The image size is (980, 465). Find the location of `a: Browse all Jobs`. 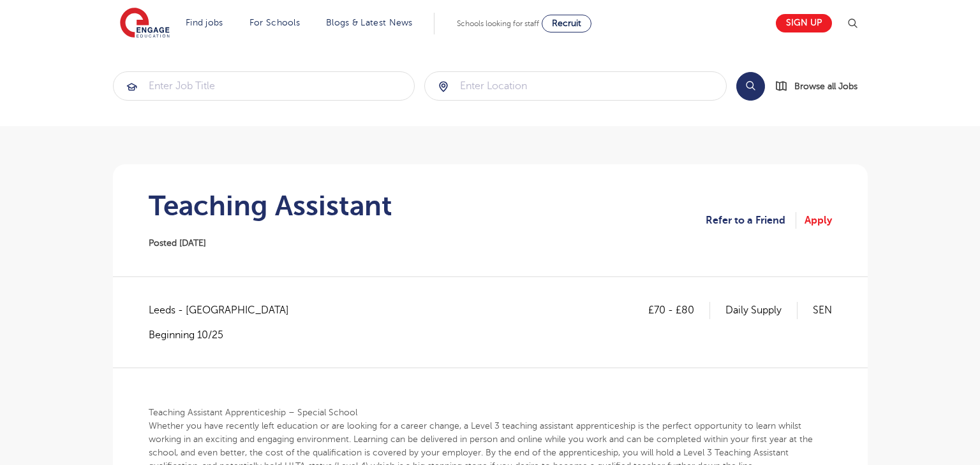

a: Browse all Jobs is located at coordinates (821, 86).